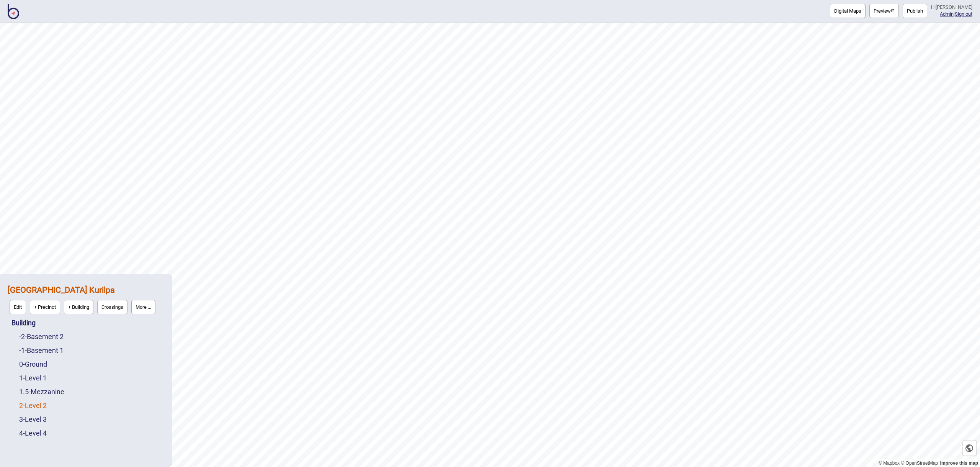  What do you see at coordinates (91, 378) in the screenshot?
I see `div: Level 1` at bounding box center [91, 378].